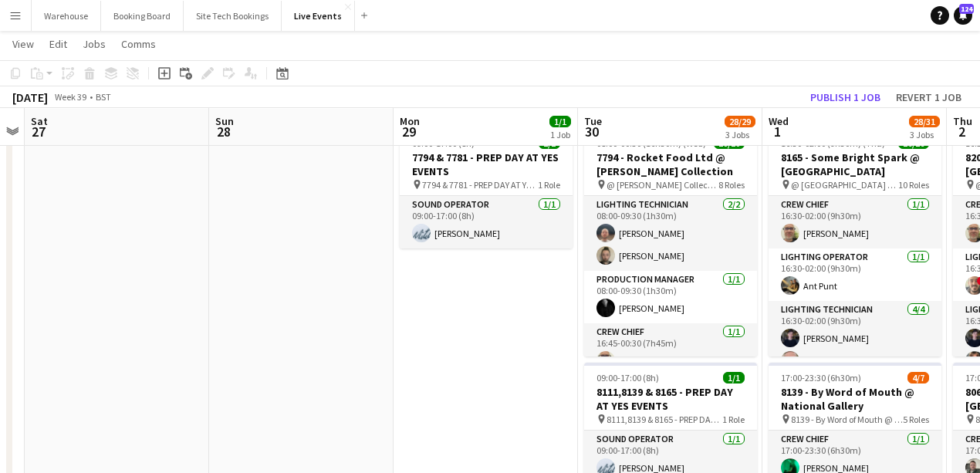 This screenshot has height=473, width=980. I want to click on button: Warehouse, so click(66, 16).